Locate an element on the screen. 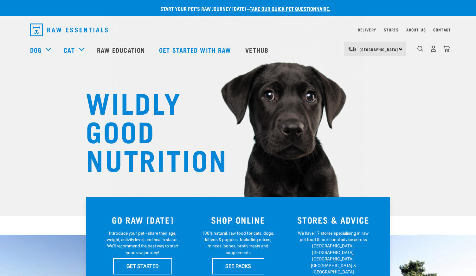 This screenshot has width=476, height=276. img: home-icon@2x.png is located at coordinates (446, 49).